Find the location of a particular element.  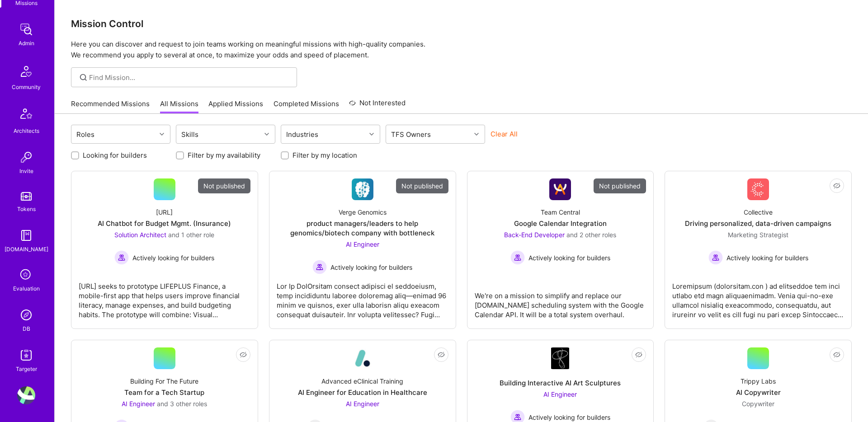

button: Clear All is located at coordinates (504, 134).